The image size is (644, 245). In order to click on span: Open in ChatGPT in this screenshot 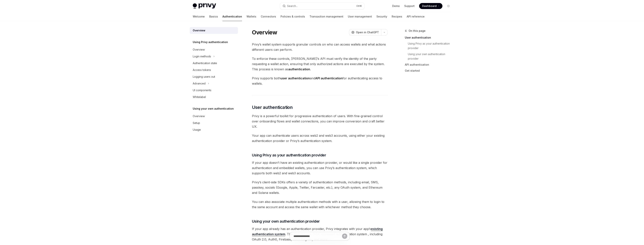, I will do `click(367, 32)`.